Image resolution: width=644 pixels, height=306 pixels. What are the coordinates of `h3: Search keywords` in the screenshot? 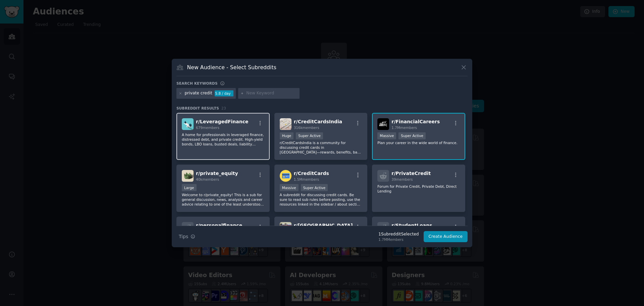 It's located at (197, 83).